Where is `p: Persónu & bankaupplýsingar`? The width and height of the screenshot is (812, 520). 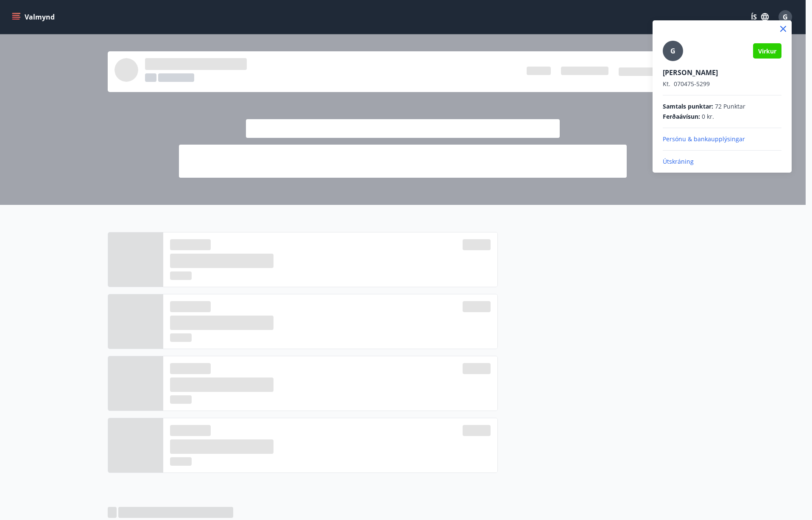 p: Persónu & bankaupplýsingar is located at coordinates (722, 139).